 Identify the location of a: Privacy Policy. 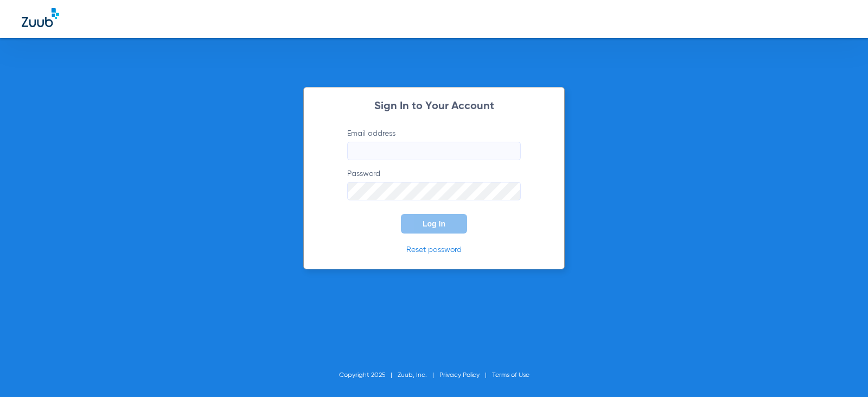
(459, 375).